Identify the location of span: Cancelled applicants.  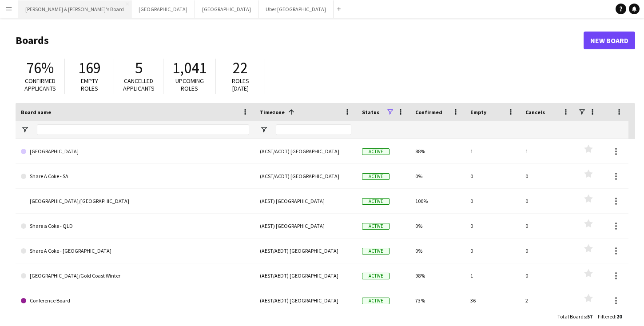
(138, 85).